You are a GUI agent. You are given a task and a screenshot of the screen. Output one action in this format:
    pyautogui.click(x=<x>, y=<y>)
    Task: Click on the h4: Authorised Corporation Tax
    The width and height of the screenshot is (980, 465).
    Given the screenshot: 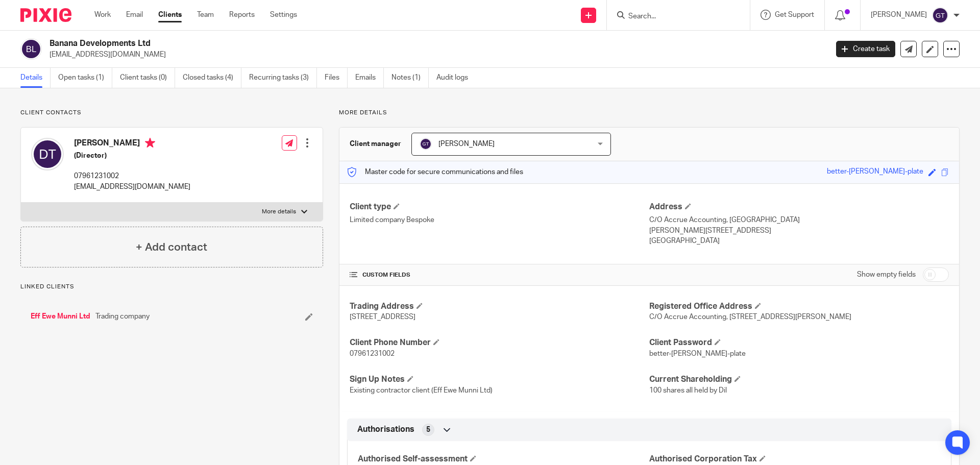 What is the action you would take?
    pyautogui.click(x=795, y=459)
    